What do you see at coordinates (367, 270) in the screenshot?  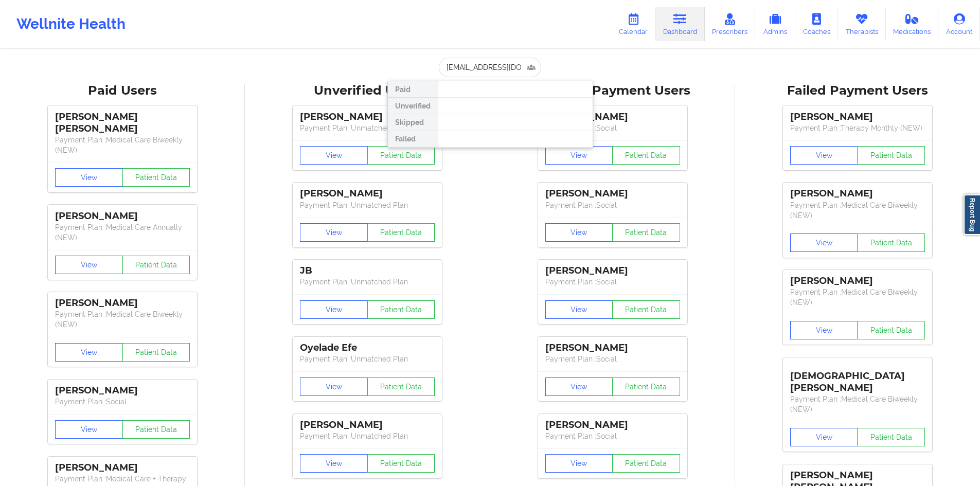 I see `div: JB` at bounding box center [367, 270].